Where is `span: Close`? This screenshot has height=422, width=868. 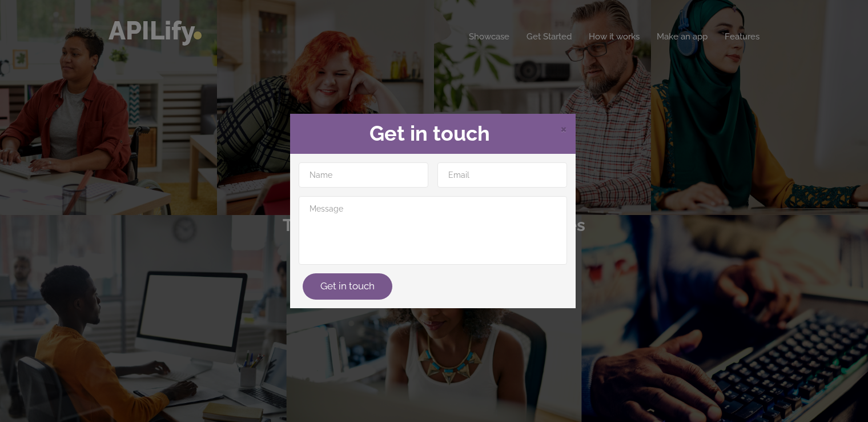 span: Close is located at coordinates (564, 128).